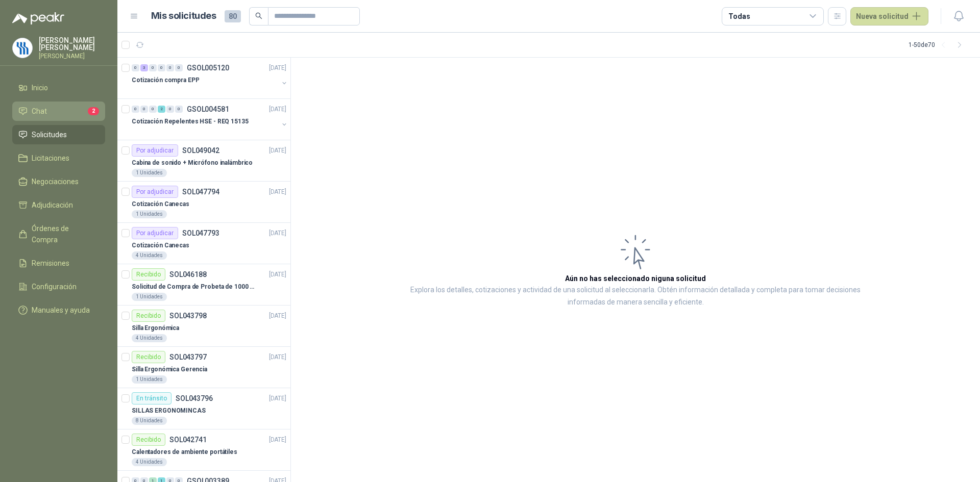 The image size is (980, 482). I want to click on a: Manuales y ayuda, so click(59, 310).